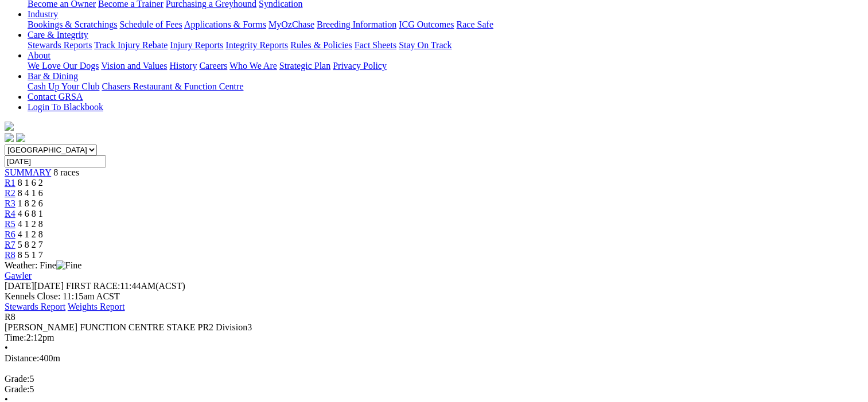 The height and width of the screenshot is (402, 868). Describe the element at coordinates (66, 107) in the screenshot. I see `a: Login To Blackbook` at that location.